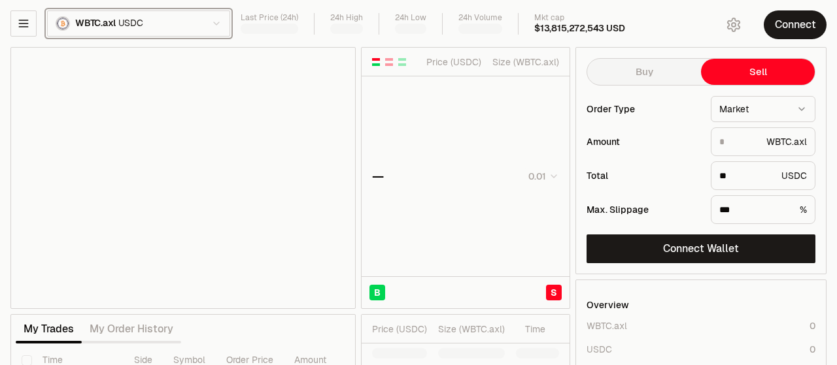 This screenshot has height=365, width=837. What do you see at coordinates (701, 249) in the screenshot?
I see `button: Connect Wallet` at bounding box center [701, 249].